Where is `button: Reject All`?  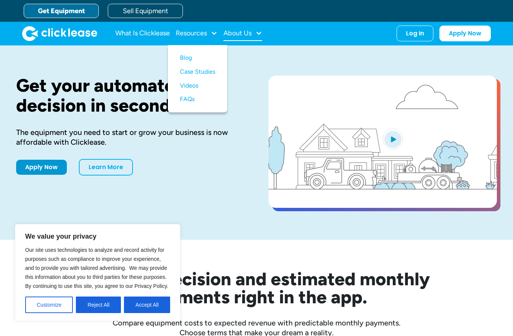
button: Reject All is located at coordinates (98, 304).